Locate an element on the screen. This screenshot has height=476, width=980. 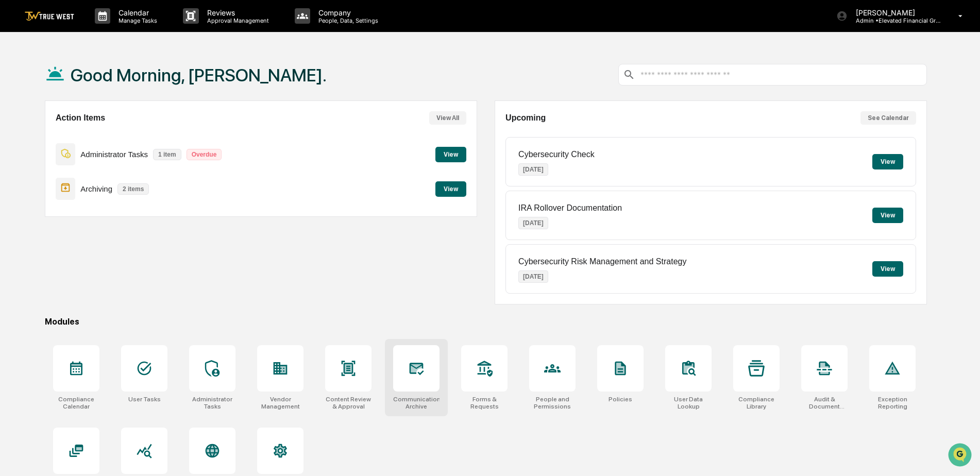
span: Pylon is located at coordinates (113, 178).